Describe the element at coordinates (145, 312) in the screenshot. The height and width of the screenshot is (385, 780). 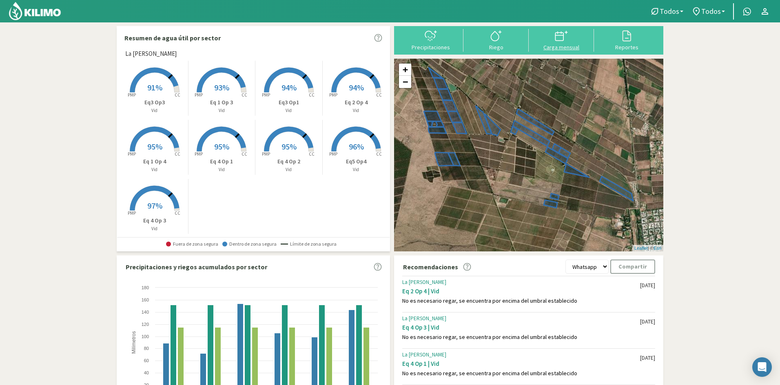
I see `text: 140` at that location.